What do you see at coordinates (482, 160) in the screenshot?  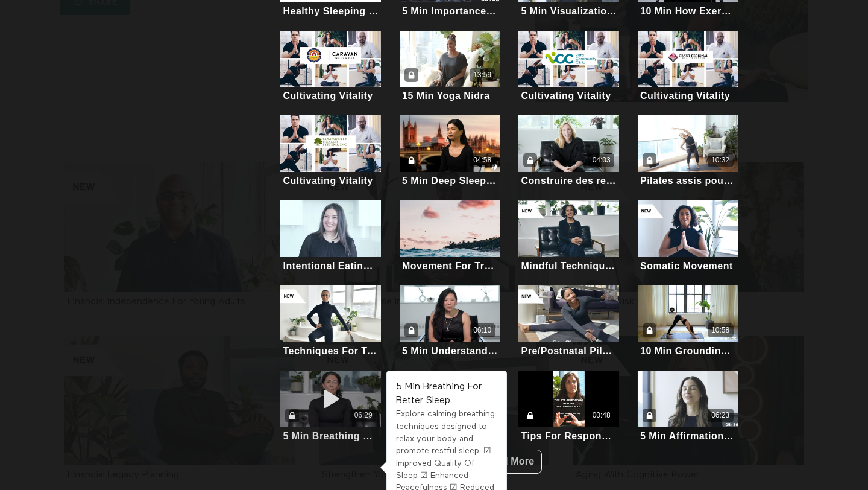 I see `div: 04:58` at bounding box center [482, 160].